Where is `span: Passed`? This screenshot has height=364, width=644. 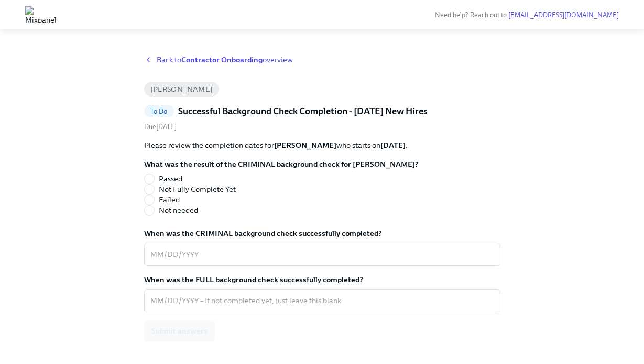
span: Passed is located at coordinates (170, 179).